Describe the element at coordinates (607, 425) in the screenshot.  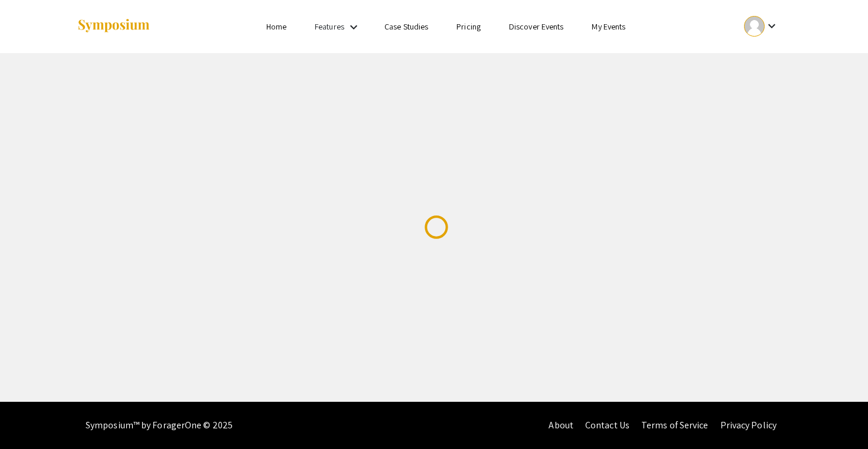
I see `a: Contact Us` at that location.